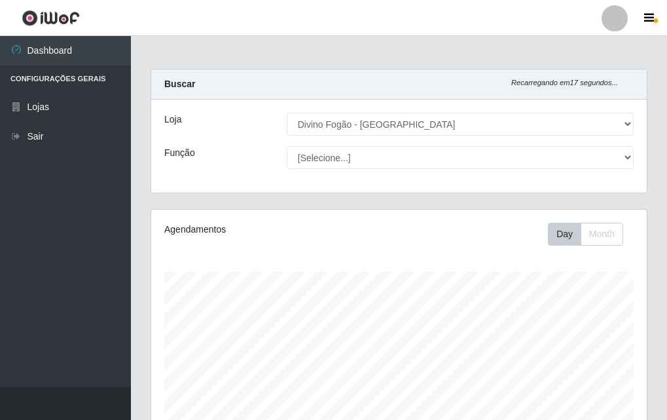 The image size is (667, 420). I want to click on strong: Buscar, so click(179, 84).